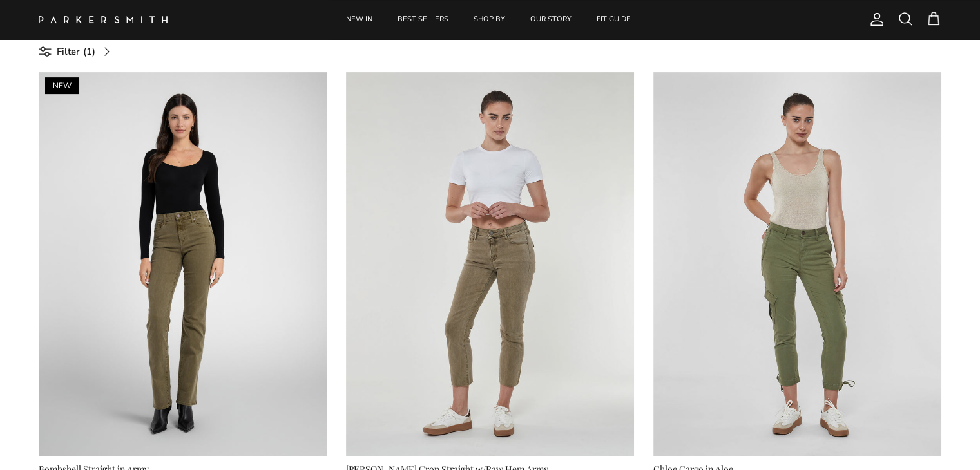 This screenshot has height=470, width=980. Describe the element at coordinates (103, 19) in the screenshot. I see `img: Parker Smith` at that location.